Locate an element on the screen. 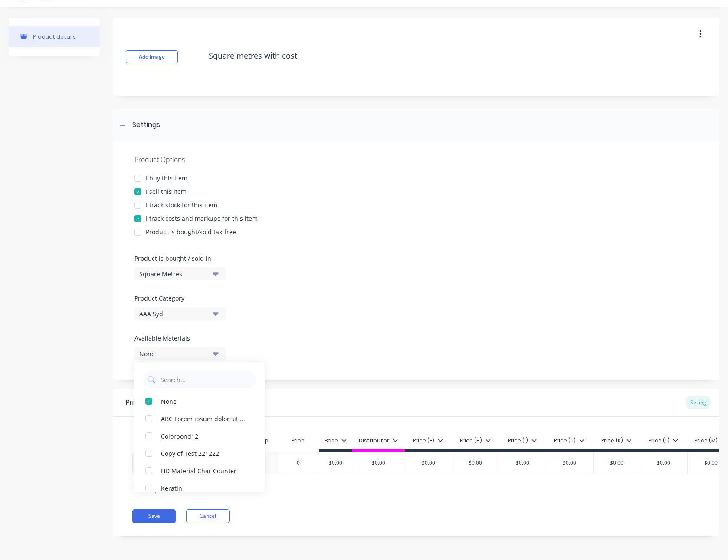 This screenshot has width=728, height=560. div: Price (I) is located at coordinates (522, 441).